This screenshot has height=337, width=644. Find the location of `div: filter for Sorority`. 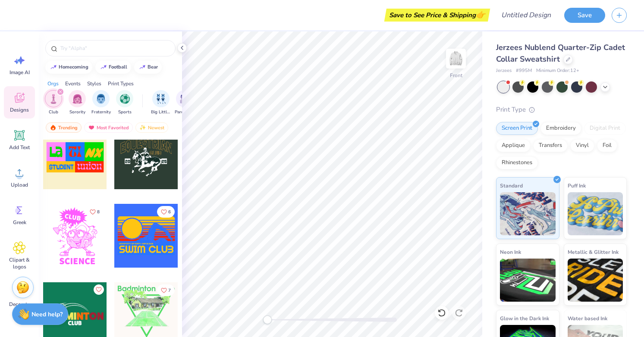

div: filter for Sorority is located at coordinates (77, 102).